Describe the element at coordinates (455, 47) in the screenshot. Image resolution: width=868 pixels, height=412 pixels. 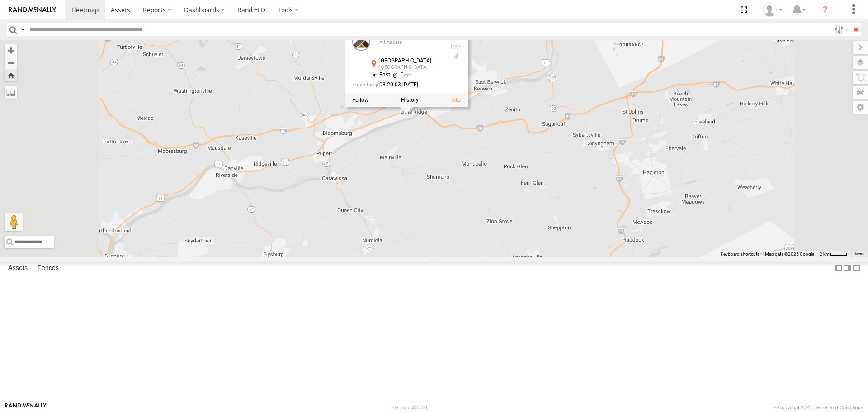
I see `div: No battery health information received from this device.` at that location.